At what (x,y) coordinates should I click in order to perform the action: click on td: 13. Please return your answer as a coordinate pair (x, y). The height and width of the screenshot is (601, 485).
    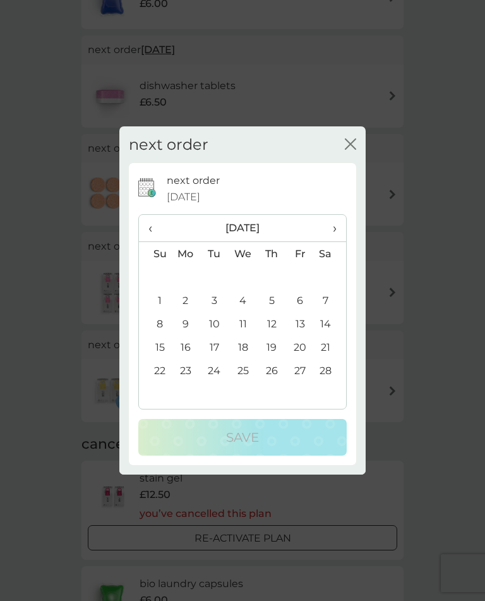
    Looking at the image, I should click on (300, 324).